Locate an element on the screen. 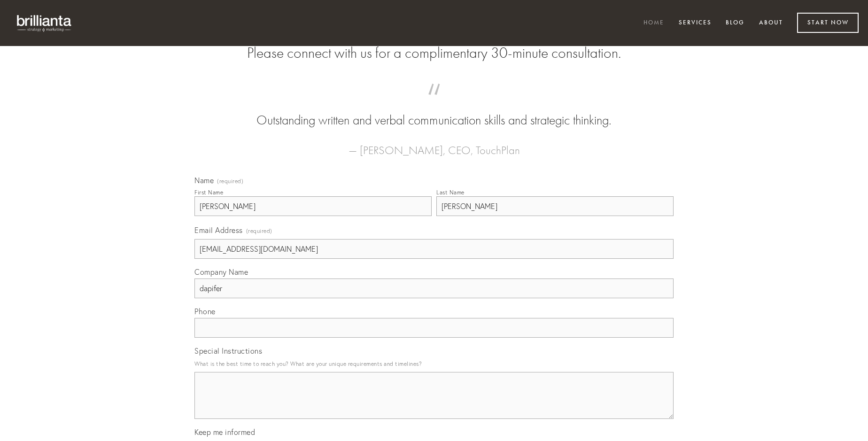 The width and height of the screenshot is (868, 441). h2: Please connect with us for a complimentary 30-minute consultation. is located at coordinates (434, 53).